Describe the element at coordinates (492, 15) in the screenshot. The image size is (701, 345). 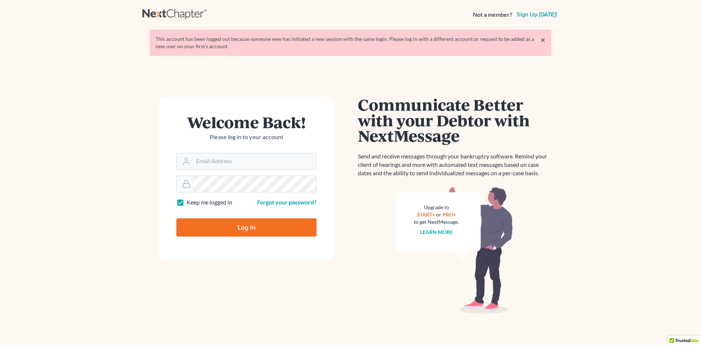
I see `strong: Not a member?` at that location.